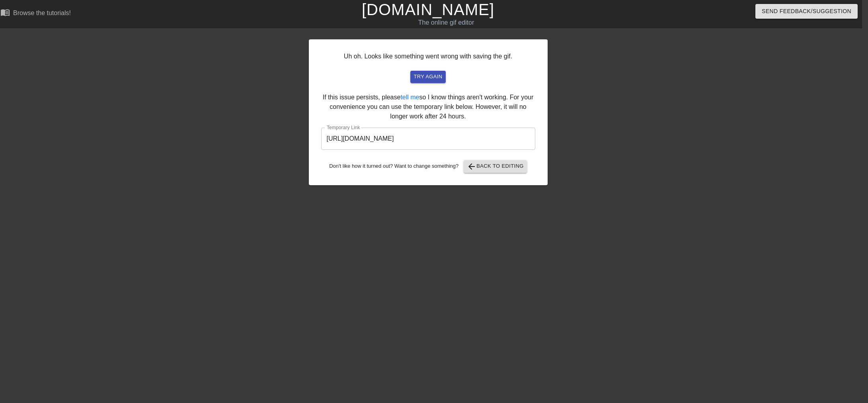  I want to click on div: Don't like how it turned out? Want to change something?, so click(428, 167).